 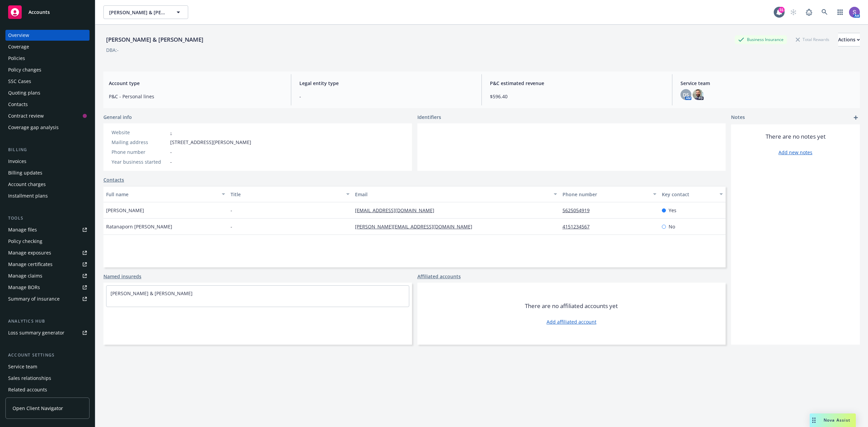 I want to click on a: Manage files, so click(x=47, y=230).